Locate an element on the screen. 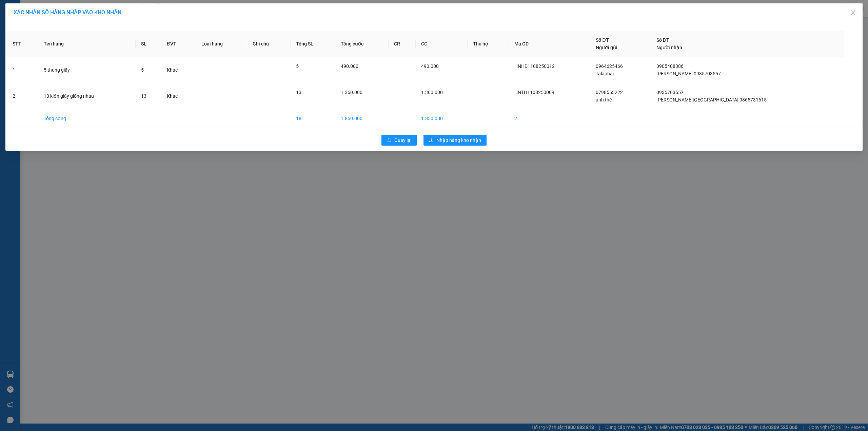  span: rollback is located at coordinates (389, 140).